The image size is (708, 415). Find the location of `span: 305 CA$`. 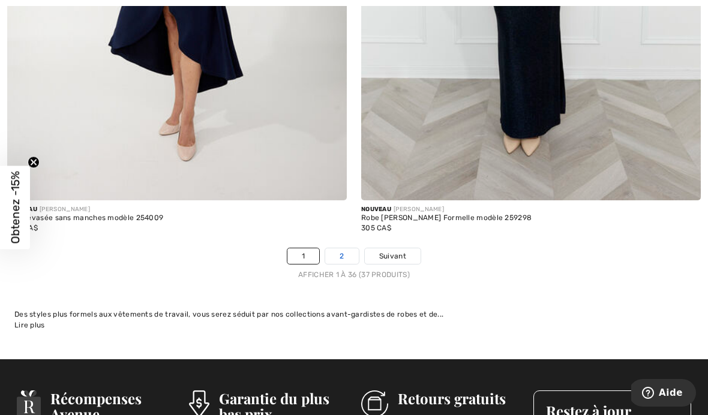

span: 305 CA$ is located at coordinates (376, 228).